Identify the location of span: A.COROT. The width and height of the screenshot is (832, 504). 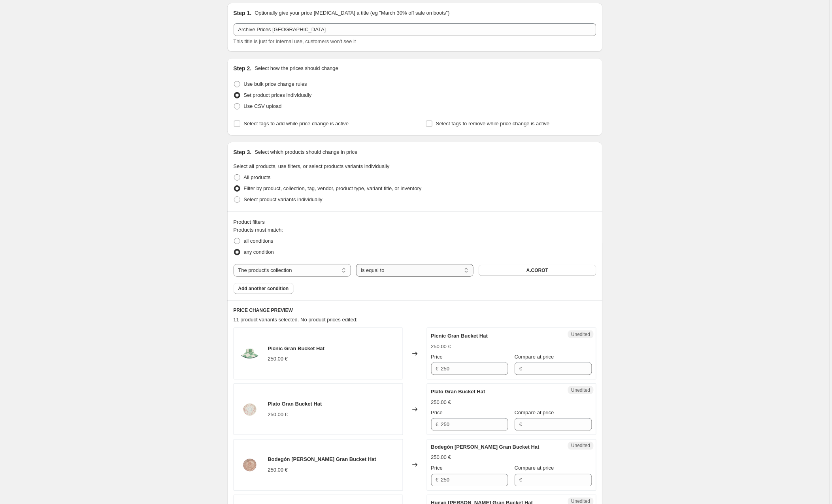
(537, 270).